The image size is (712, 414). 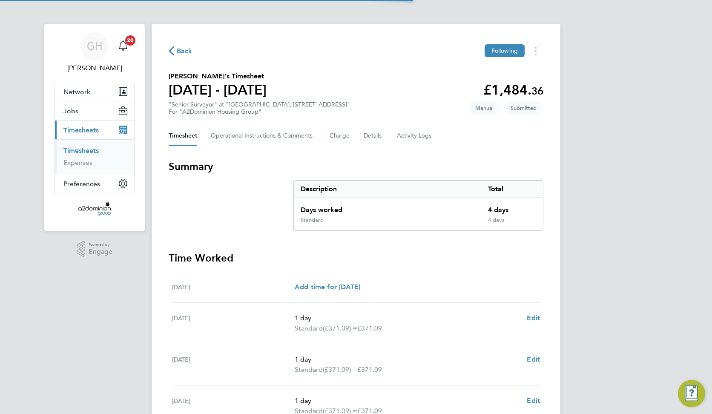 What do you see at coordinates (263, 136) in the screenshot?
I see `button: Operational Instructions & Comments` at bounding box center [263, 136].